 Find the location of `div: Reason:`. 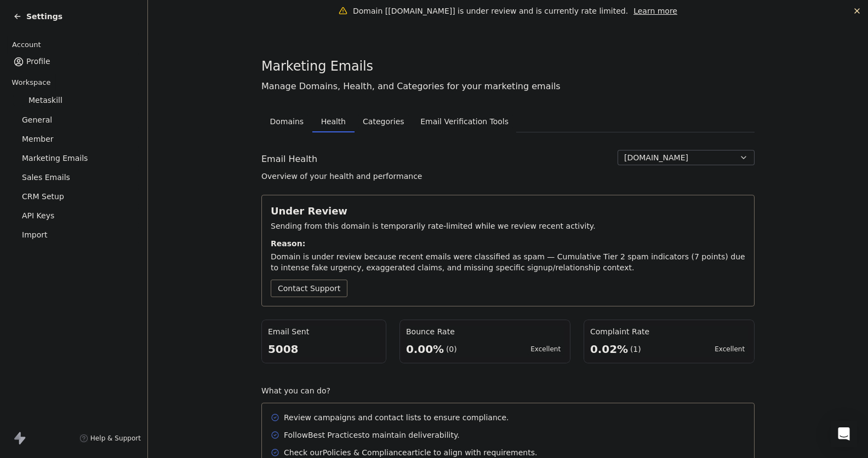

div: Reason: is located at coordinates (508, 243).